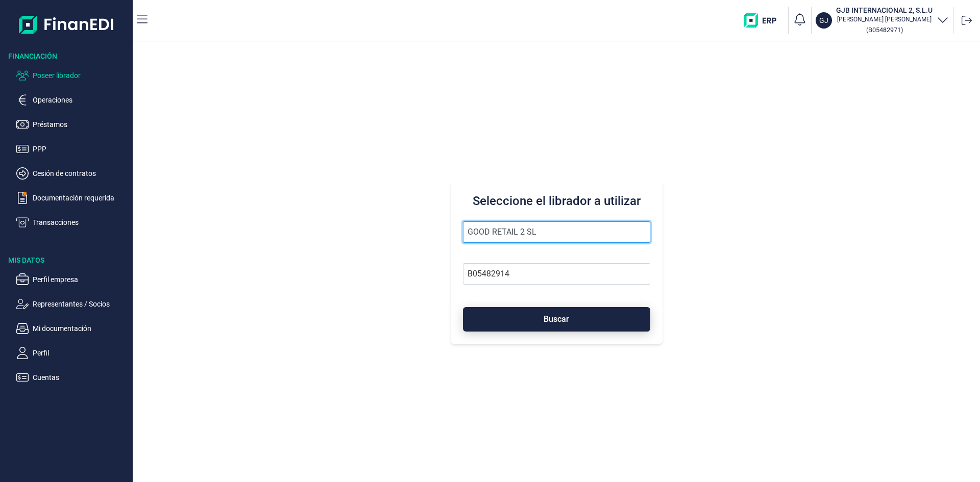  I want to click on p: Documentación requerida, so click(80, 198).